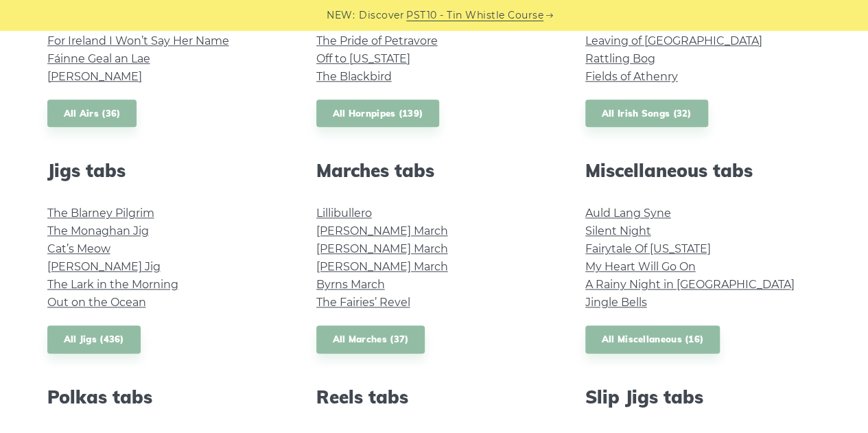 The image size is (868, 433). Describe the element at coordinates (377, 41) in the screenshot. I see `a: The Pride of Petravore` at that location.